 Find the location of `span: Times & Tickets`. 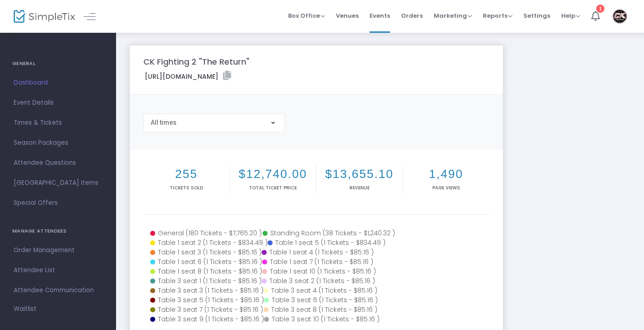

span: Times & Tickets is located at coordinates (58, 123).